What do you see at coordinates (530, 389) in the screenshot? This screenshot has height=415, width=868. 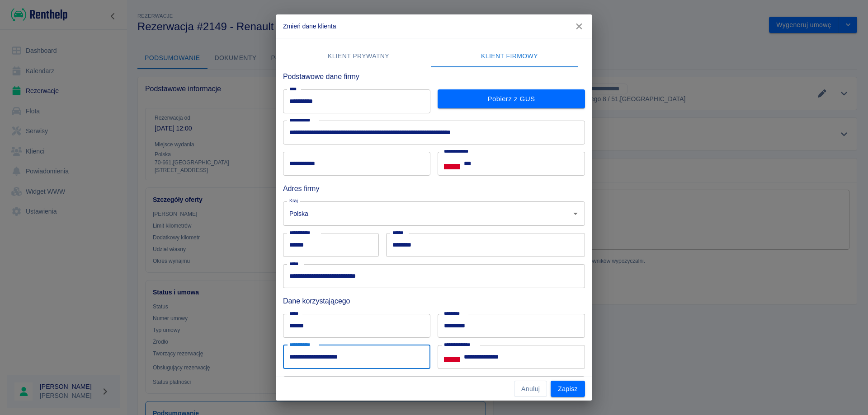 I see `button: Anuluj` at bounding box center [530, 389].